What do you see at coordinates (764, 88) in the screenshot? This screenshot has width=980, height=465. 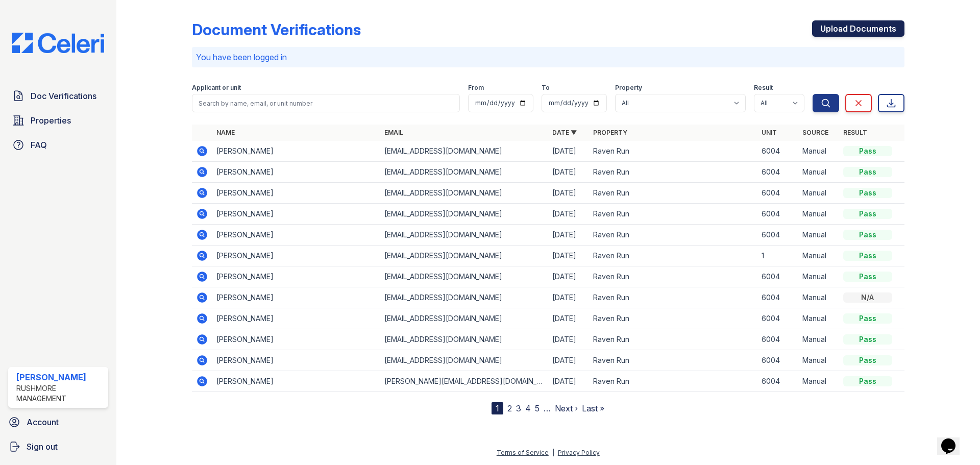 I see `label: Result` at bounding box center [764, 88].